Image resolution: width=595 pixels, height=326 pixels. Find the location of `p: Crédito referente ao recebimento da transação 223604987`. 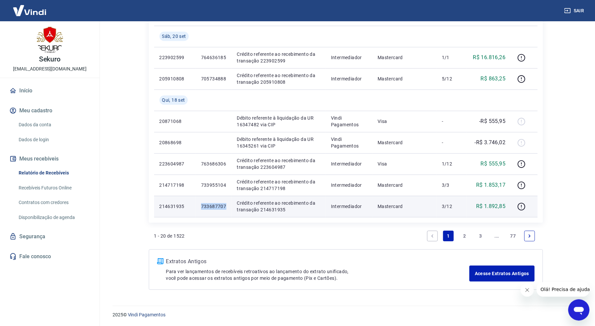

p: Crédito referente ao recebimento da transação 223604987 is located at coordinates (279, 164).